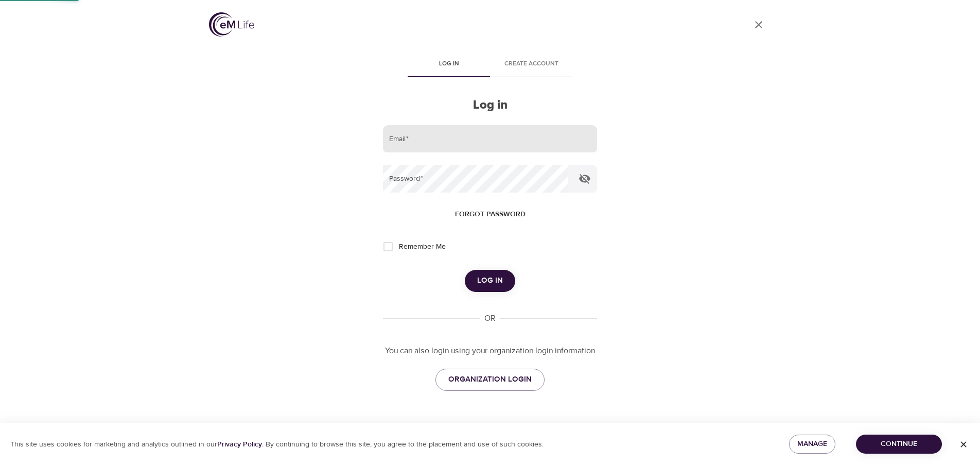 The height and width of the screenshot is (465, 980). Describe the element at coordinates (490, 380) in the screenshot. I see `span: ORGANIZATION LOGIN` at that location.